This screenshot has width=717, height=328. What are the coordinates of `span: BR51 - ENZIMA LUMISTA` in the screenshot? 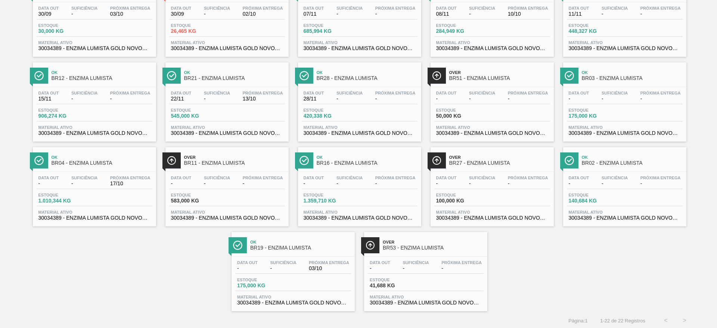 It's located at (500, 78).